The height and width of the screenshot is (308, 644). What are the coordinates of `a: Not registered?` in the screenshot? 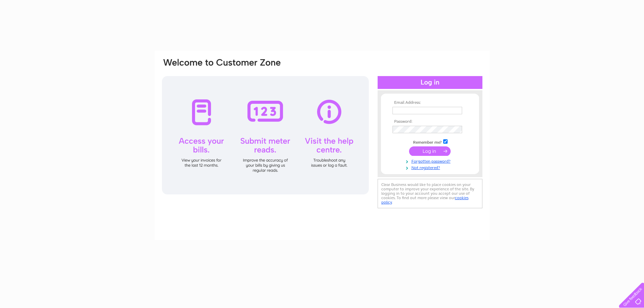 It's located at (430, 167).